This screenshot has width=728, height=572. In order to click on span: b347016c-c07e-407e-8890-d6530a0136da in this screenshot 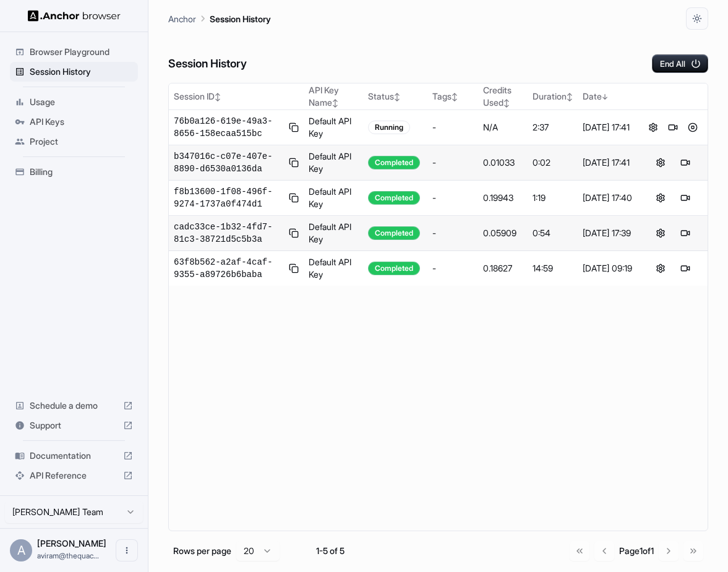, I will do `click(229, 162)`.